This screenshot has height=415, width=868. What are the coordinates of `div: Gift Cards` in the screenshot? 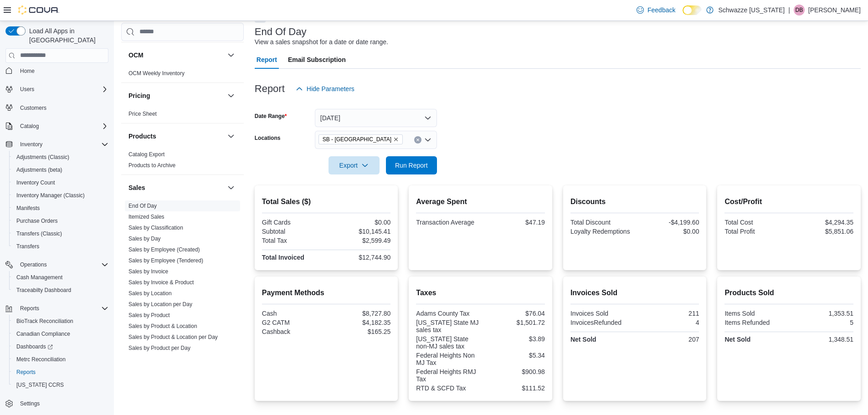 It's located at (293, 223).